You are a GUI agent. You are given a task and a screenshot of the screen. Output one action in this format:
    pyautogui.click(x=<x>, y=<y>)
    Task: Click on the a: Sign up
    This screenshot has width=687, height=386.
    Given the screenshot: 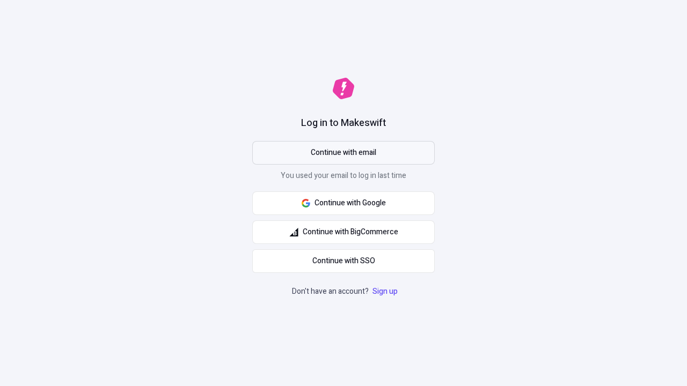 What is the action you would take?
    pyautogui.click(x=385, y=291)
    